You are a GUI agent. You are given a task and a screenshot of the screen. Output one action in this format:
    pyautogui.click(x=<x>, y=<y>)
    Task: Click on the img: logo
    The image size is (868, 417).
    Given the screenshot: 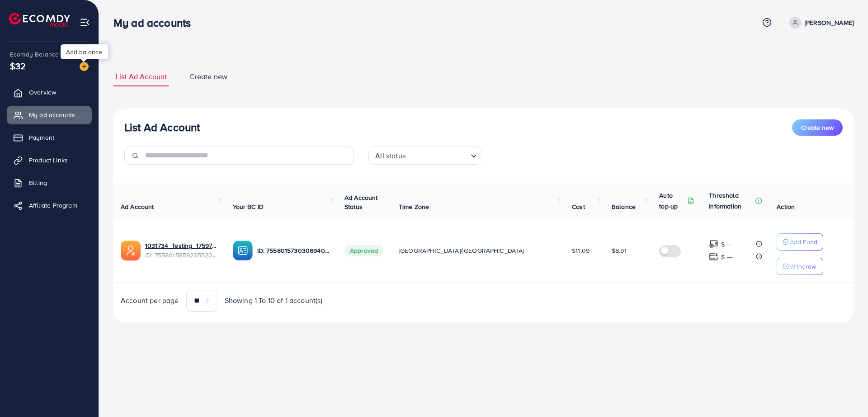 What is the action you would take?
    pyautogui.click(x=40, y=19)
    